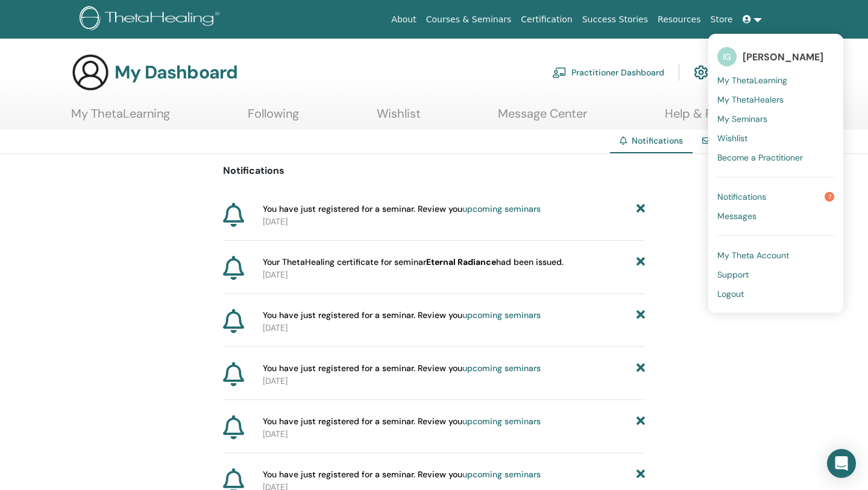 The width and height of the screenshot is (868, 490). Describe the element at coordinates (731, 294) in the screenshot. I see `span: Logout` at that location.